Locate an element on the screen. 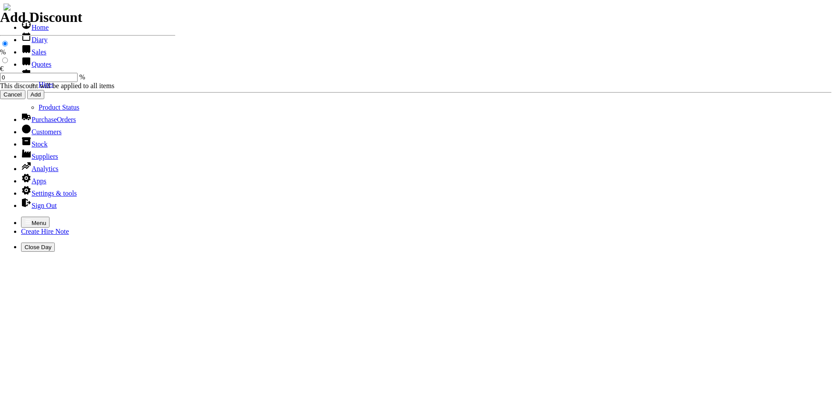  a: Analytics is located at coordinates (39, 168).